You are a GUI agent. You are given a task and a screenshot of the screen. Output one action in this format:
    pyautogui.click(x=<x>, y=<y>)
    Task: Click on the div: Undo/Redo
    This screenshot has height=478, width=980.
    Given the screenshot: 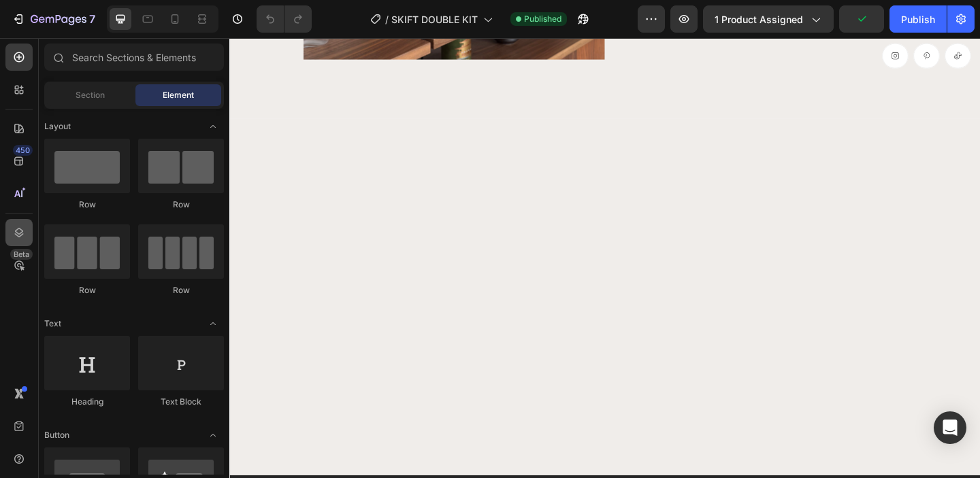 What is the action you would take?
    pyautogui.click(x=283, y=19)
    